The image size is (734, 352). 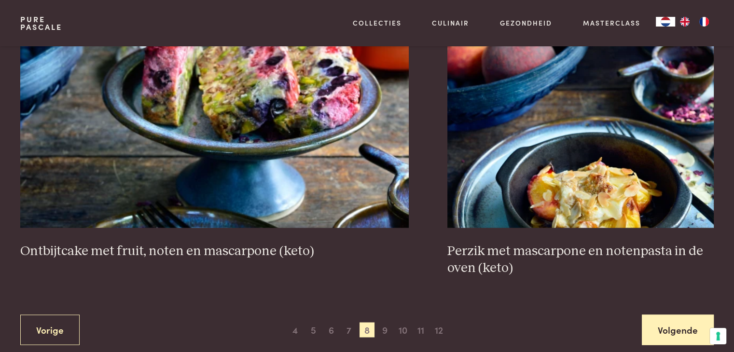 I want to click on a: EN, so click(x=684, y=22).